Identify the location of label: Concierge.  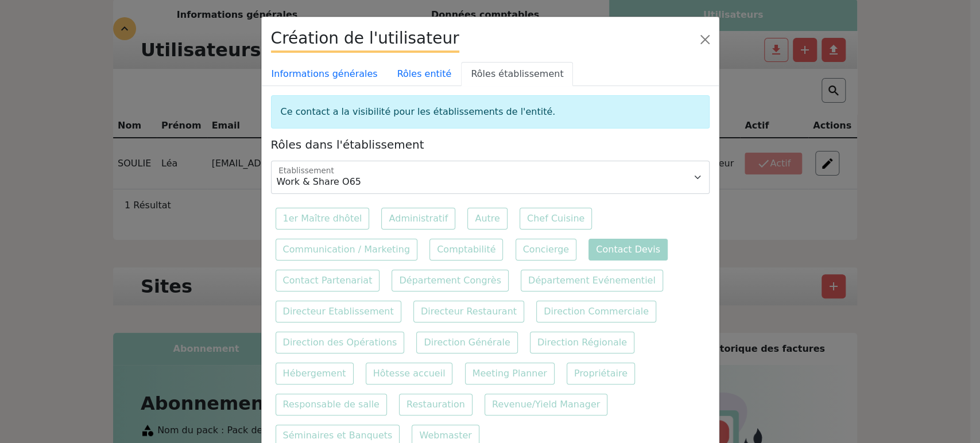
(546, 249).